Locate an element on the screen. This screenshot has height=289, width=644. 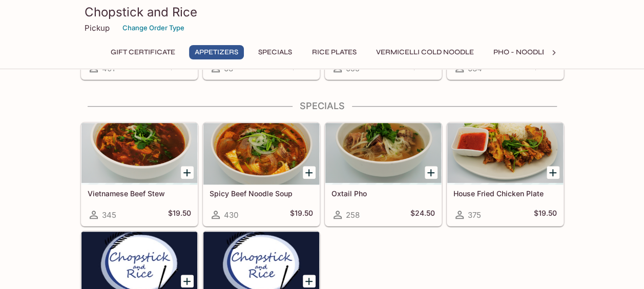
button: Specials is located at coordinates (275, 53).